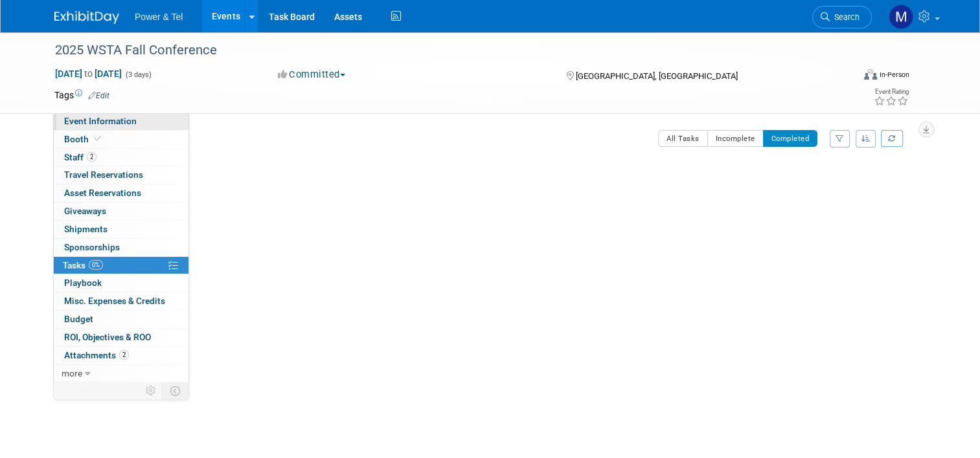 This screenshot has width=980, height=458. I want to click on button: All Tasks, so click(683, 139).